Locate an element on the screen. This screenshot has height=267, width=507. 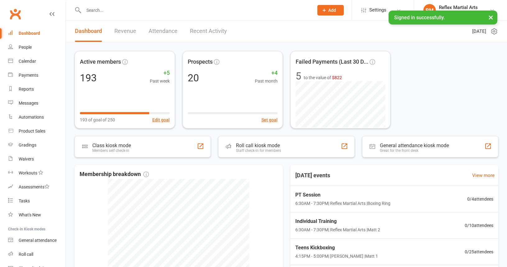
div: Automations is located at coordinates (31, 117).